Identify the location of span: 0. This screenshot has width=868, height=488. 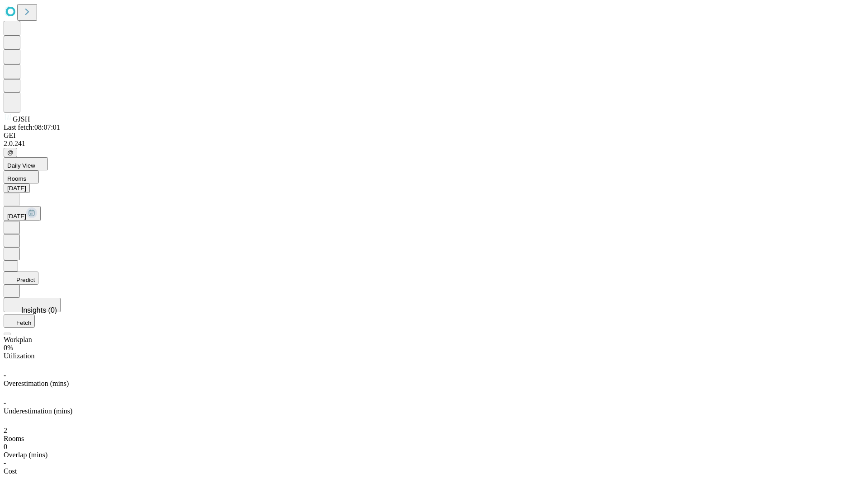
(5, 447).